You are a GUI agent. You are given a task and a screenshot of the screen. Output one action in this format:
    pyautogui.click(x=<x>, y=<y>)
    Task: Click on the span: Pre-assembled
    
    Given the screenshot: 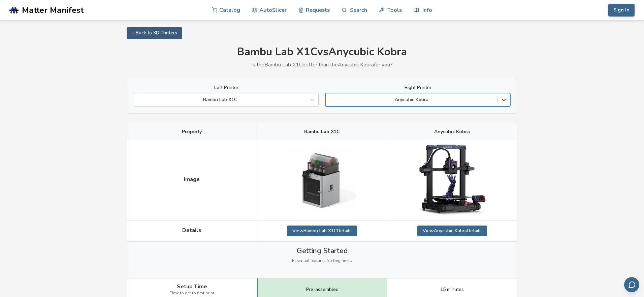 What is the action you would take?
    pyautogui.click(x=323, y=290)
    